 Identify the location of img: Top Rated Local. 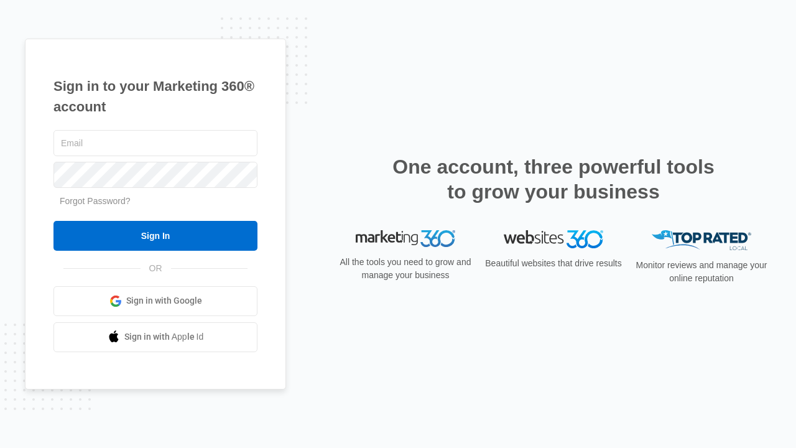
(701, 240).